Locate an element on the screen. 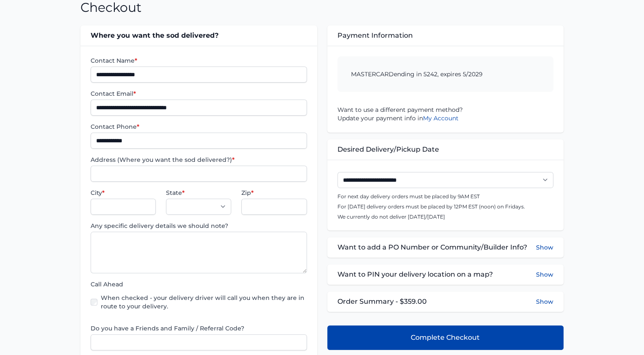 This screenshot has height=355, width=644. div: ending in 5242, expires 5/2029 is located at coordinates (445, 74).